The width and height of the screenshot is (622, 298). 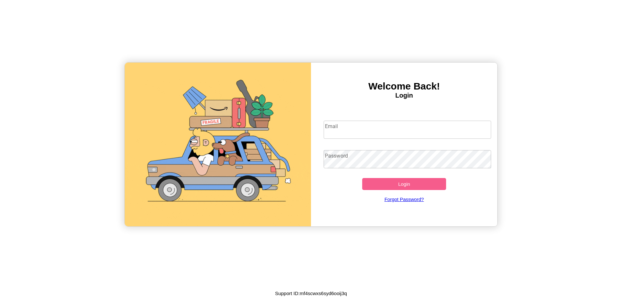 What do you see at coordinates (404, 86) in the screenshot?
I see `h3: Welcome Back!` at bounding box center [404, 86].